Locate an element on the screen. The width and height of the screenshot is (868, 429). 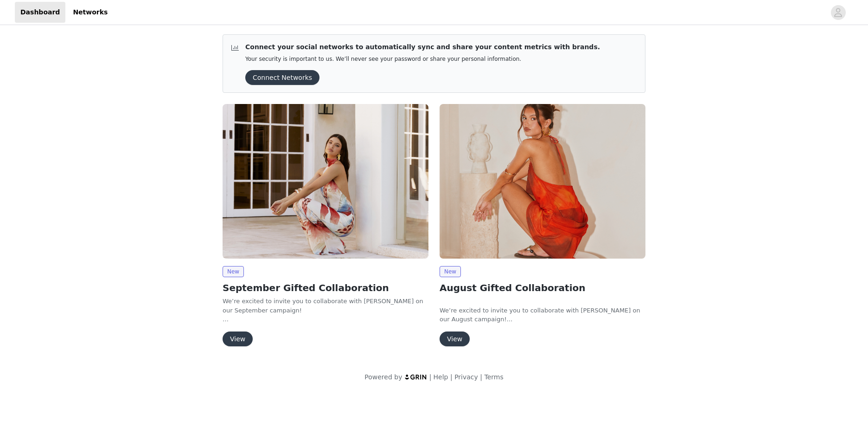
h2: September Gifted Collaboration is located at coordinates (326, 288).